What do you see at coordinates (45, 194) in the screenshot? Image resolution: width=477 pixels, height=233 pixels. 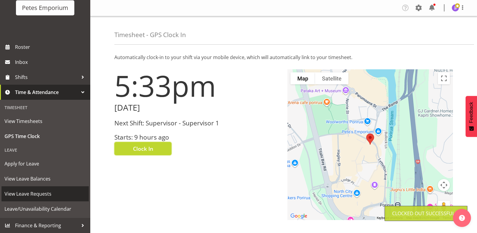 I see `span: View Leave Requests` at bounding box center [45, 194].